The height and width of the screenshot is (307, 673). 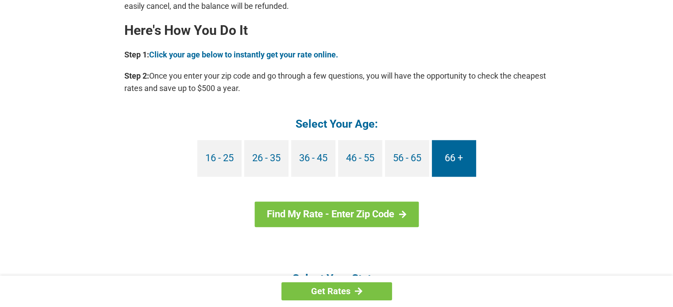 I want to click on a: 36 - 45, so click(x=313, y=158).